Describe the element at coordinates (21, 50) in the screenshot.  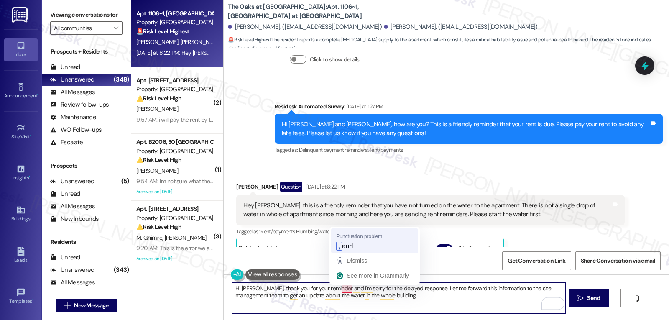
I see `a: Inbox` at that location.